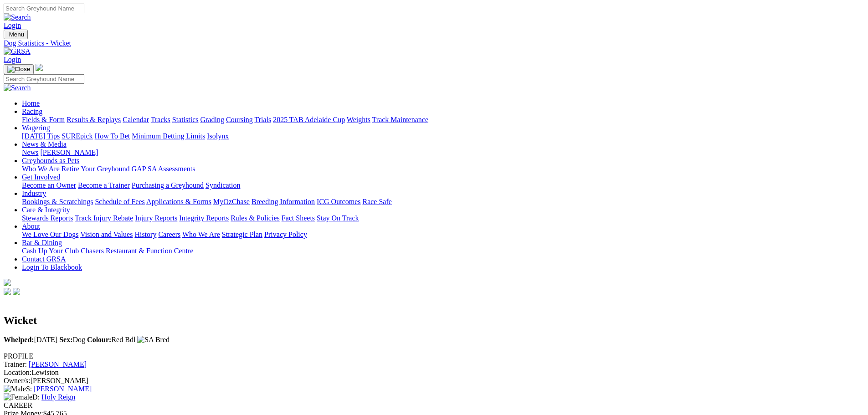 The image size is (868, 415). What do you see at coordinates (434, 356) in the screenshot?
I see `div: PROFILE` at bounding box center [434, 356].